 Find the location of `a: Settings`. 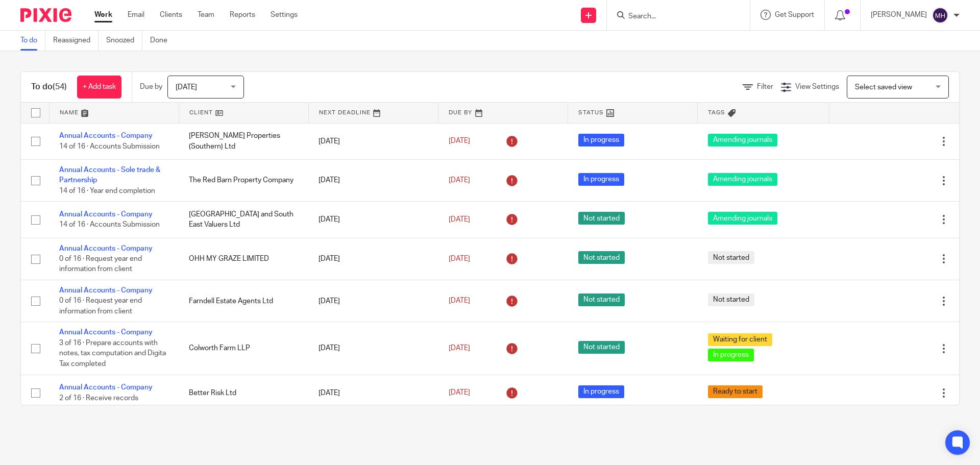

a: Settings is located at coordinates (284, 15).